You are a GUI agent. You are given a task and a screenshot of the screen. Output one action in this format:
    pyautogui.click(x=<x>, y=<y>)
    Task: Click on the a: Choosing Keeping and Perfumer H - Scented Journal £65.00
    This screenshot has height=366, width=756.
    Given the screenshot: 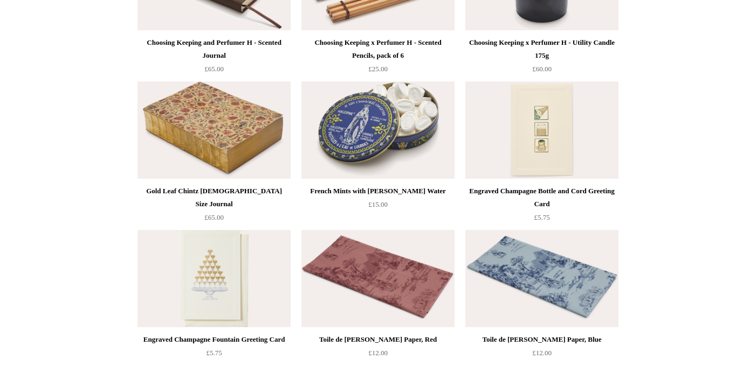 What is the action you would take?
    pyautogui.click(x=214, y=58)
    